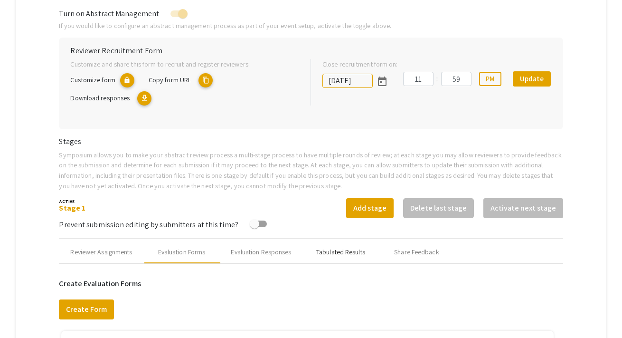 This screenshot has width=622, height=338. What do you see at coordinates (490, 79) in the screenshot?
I see `button: PM` at bounding box center [490, 79].